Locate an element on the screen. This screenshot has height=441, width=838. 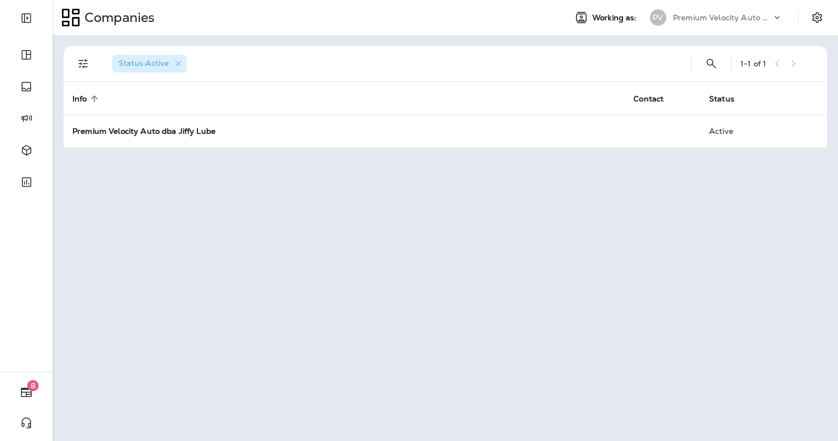
td: Active is located at coordinates (736, 131).